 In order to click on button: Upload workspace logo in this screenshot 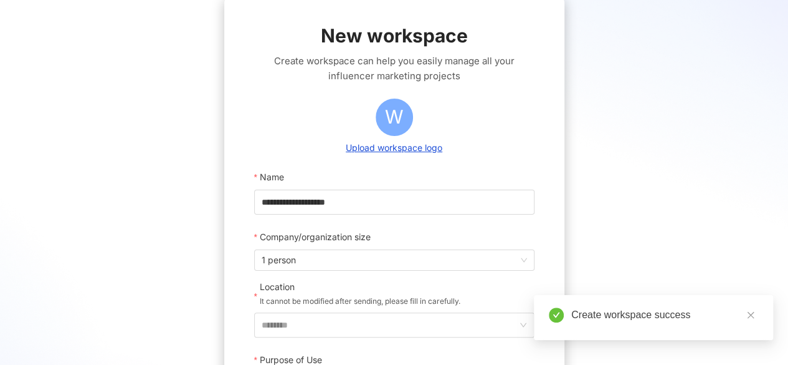, I will do `click(394, 148)`.